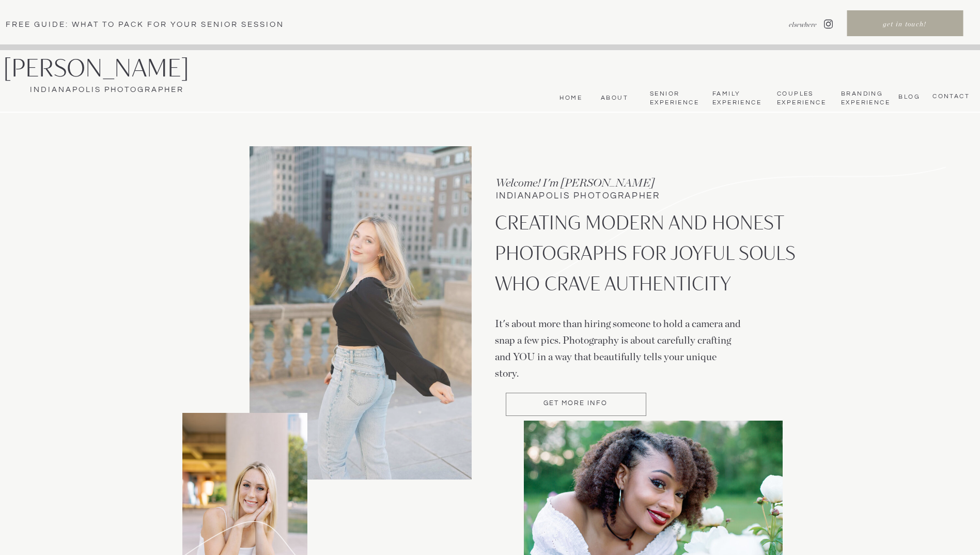 This screenshot has height=555, width=980. Describe the element at coordinates (790, 25) in the screenshot. I see `nav: elsewhere` at that location.